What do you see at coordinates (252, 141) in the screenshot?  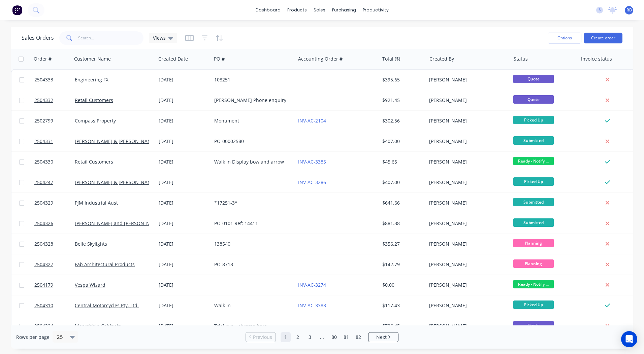 I see `div: PO-00002580` at bounding box center [252, 141].